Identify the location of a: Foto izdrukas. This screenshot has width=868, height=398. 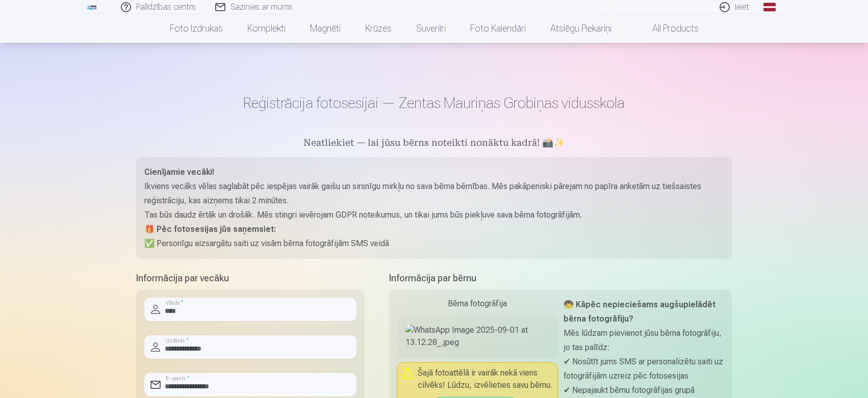
(196, 29).